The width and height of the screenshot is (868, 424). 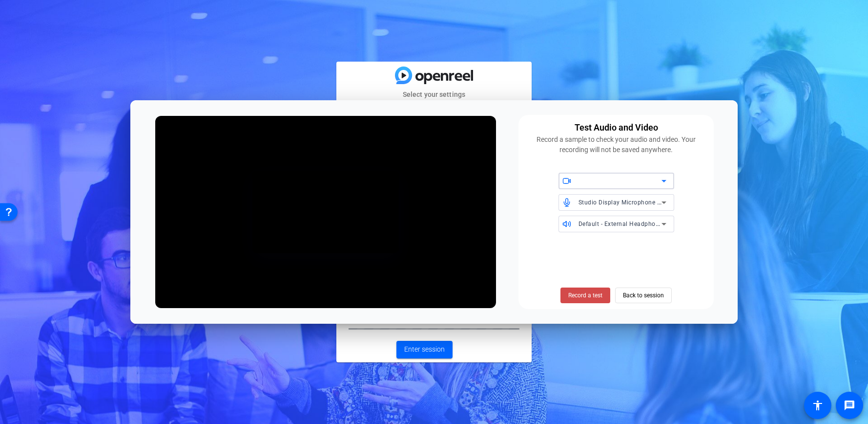 What do you see at coordinates (586, 295) in the screenshot?
I see `span: Record a test` at bounding box center [586, 295].